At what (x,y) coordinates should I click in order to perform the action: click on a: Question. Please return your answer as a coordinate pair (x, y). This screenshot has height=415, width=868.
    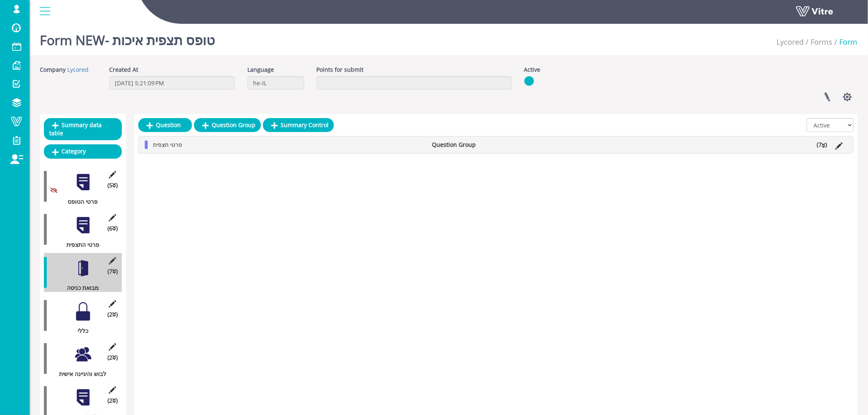
    Looking at the image, I should click on (165, 125).